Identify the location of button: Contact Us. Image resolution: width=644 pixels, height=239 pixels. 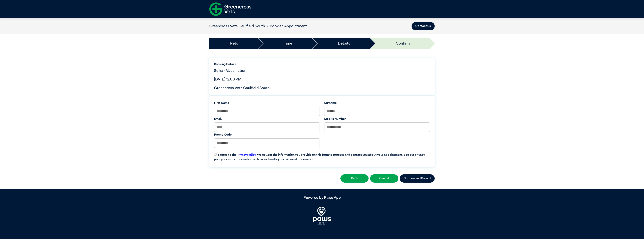
(423, 26).